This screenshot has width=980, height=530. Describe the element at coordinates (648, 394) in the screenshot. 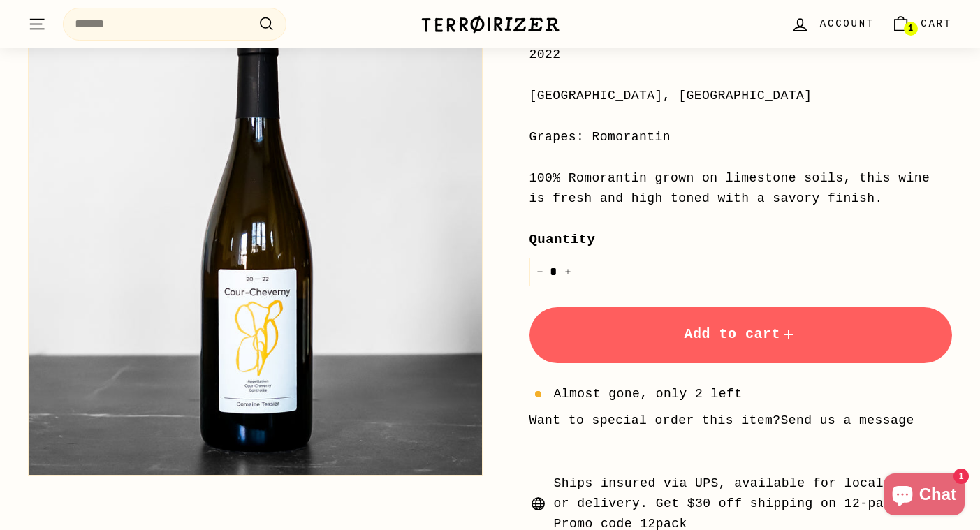

I see `span: Almost gone, only 2 left` at that location.